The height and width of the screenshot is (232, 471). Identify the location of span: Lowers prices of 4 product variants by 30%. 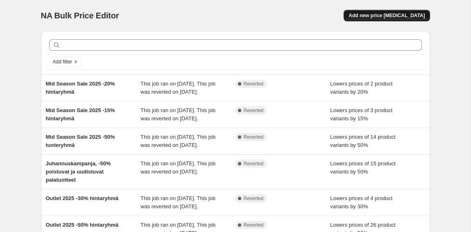
(361, 202).